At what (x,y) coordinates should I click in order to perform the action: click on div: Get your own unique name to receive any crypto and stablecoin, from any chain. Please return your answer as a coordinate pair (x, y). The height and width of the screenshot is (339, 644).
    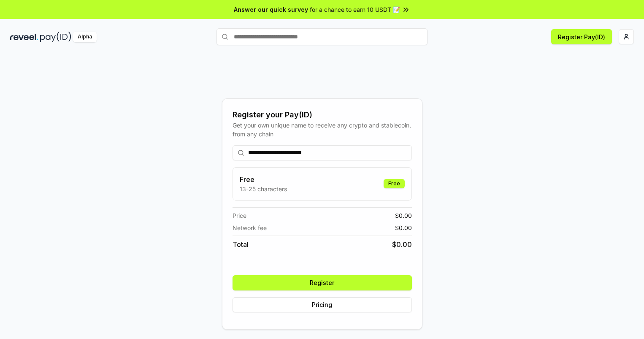
    Looking at the image, I should click on (322, 130).